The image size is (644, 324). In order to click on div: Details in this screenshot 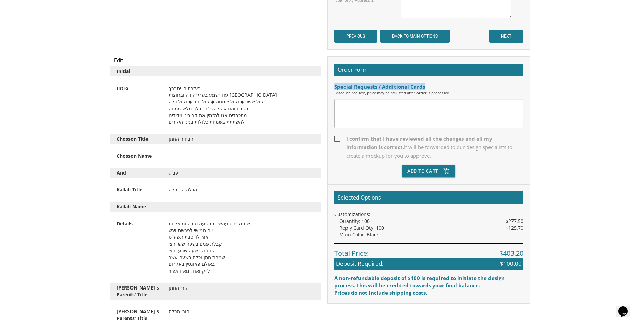, I will do `click(137, 223)`.